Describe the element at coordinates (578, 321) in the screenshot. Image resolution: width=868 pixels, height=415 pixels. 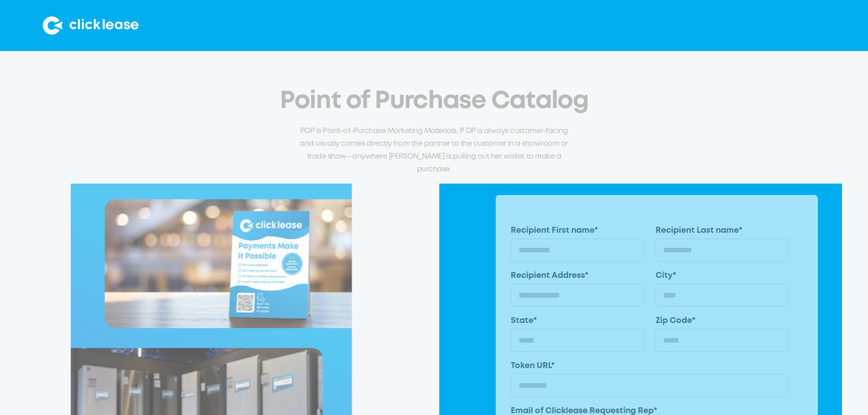
I see `label: State*` at that location.